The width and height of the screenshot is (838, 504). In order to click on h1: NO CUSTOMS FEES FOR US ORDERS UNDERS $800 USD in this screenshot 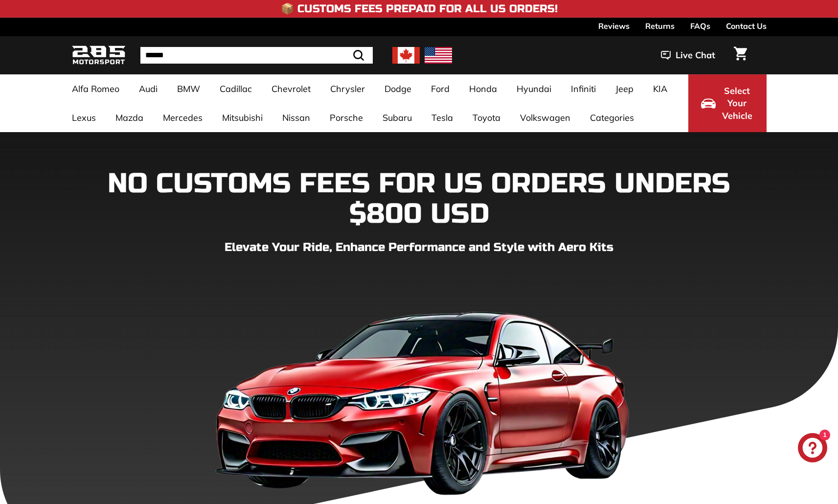, I will do `click(419, 199)`.